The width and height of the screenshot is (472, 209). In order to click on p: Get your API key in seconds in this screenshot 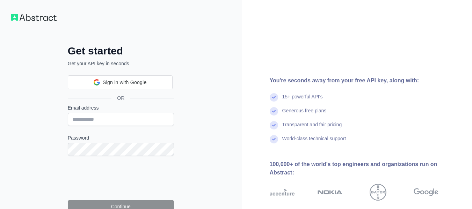, I will do `click(121, 64)`.